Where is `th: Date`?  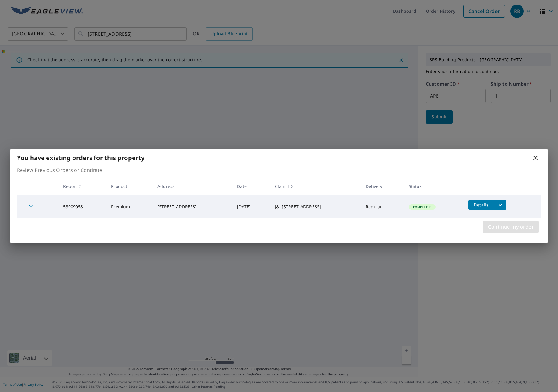 th: Date is located at coordinates (251, 186).